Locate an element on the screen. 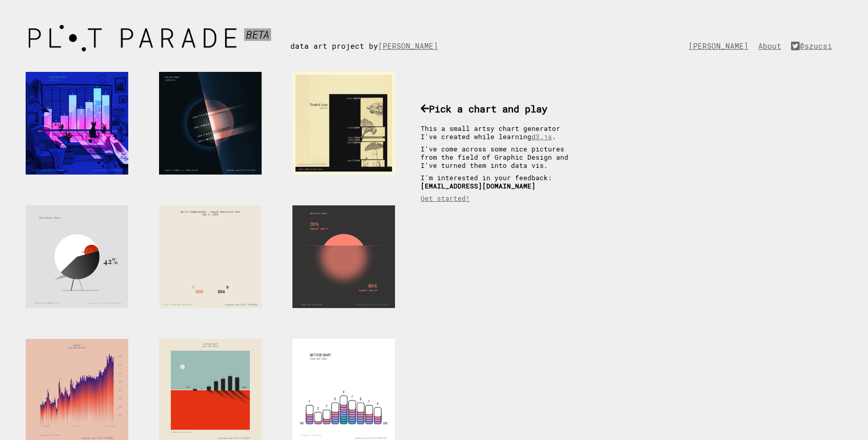  a: Get started! is located at coordinates (446, 198).